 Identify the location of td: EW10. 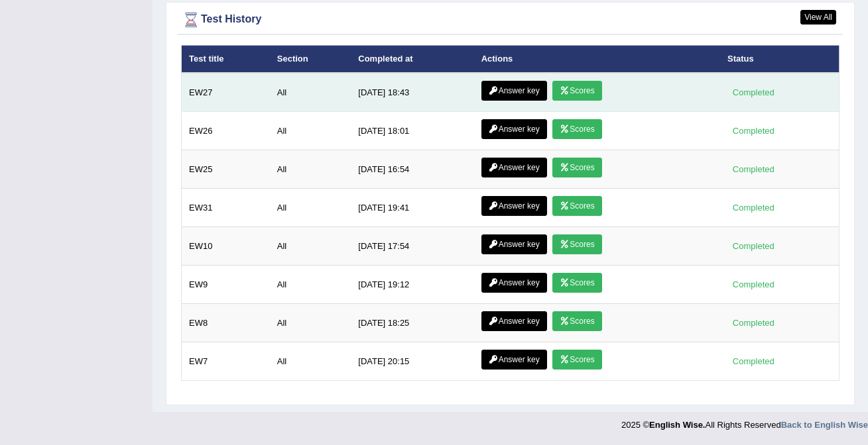
(226, 246).